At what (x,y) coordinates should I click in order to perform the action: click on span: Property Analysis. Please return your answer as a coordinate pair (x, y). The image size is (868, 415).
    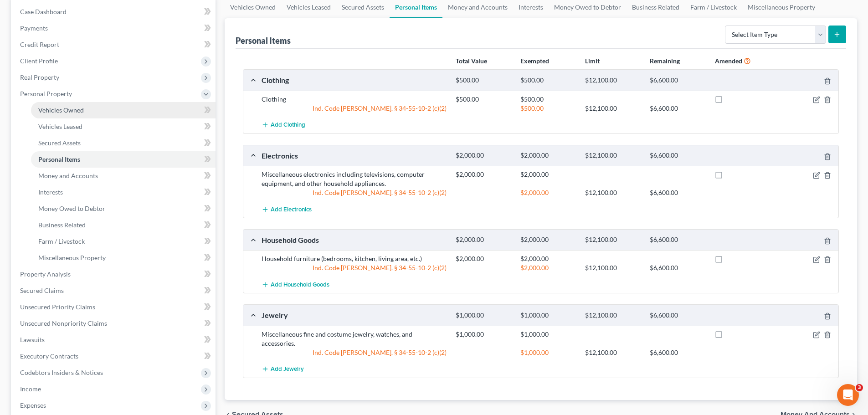
    Looking at the image, I should click on (45, 274).